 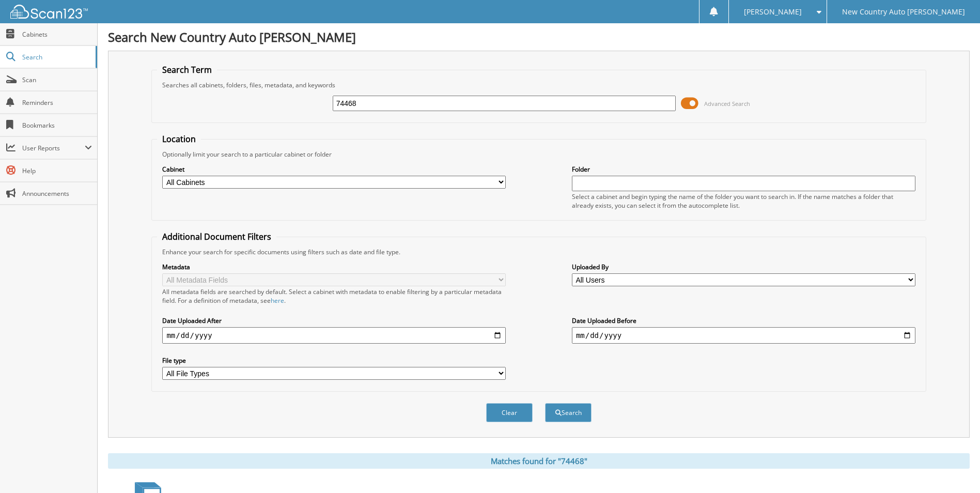 What do you see at coordinates (568, 412) in the screenshot?
I see `button: Search` at bounding box center [568, 412].